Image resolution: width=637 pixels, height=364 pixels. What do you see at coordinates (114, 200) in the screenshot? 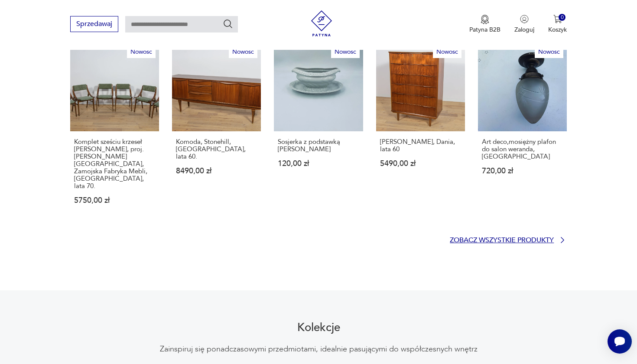
I see `p: 5750,00 zł` at bounding box center [114, 200].